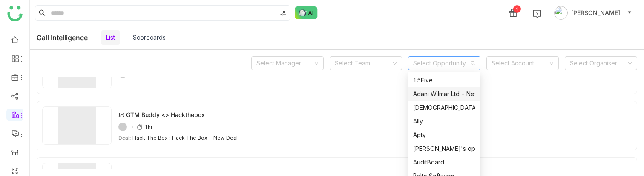 The width and height of the screenshot is (644, 176). Describe the element at coordinates (283, 13) in the screenshot. I see `img: search-type.svg` at that location.